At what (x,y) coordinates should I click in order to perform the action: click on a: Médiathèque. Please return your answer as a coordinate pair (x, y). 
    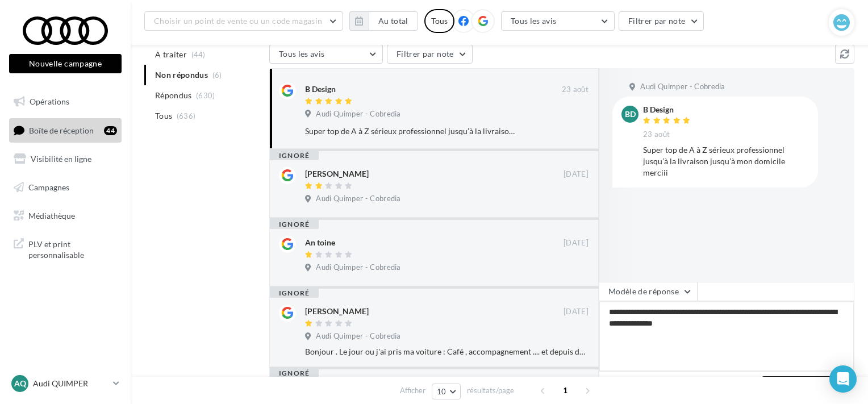
    Looking at the image, I should click on (65, 216).